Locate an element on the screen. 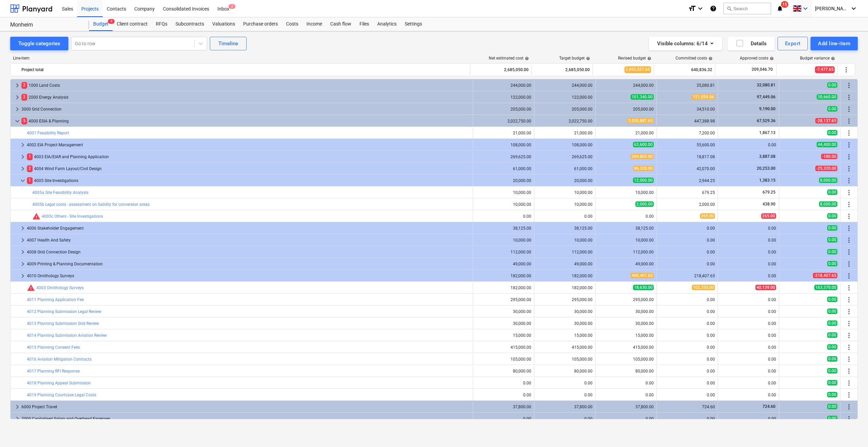 This screenshot has width=868, height=447. a: Costs is located at coordinates (292, 24).